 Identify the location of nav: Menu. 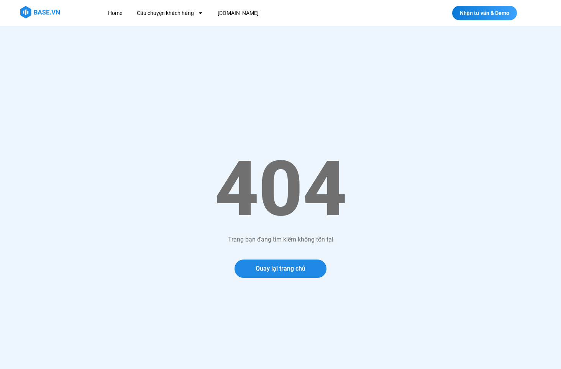
(250, 13).